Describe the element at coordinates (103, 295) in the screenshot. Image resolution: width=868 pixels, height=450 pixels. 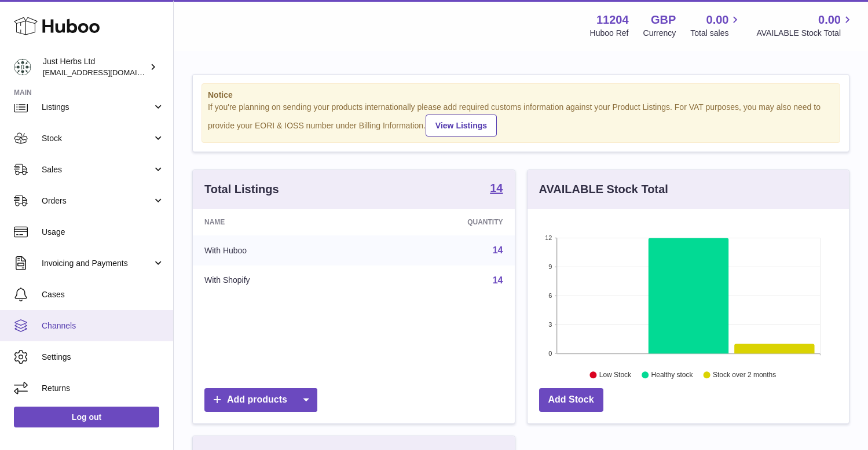
I see `span: Cases` at that location.